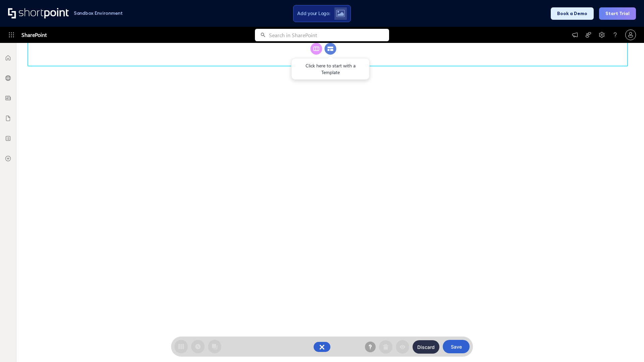 The width and height of the screenshot is (644, 362). What do you see at coordinates (572, 13) in the screenshot?
I see `button: Book a Demo` at bounding box center [572, 13].